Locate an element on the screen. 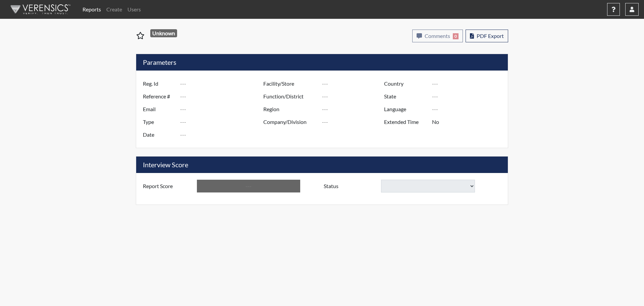 Image resolution: width=644 pixels, height=306 pixels. label: Status is located at coordinates (350, 186).